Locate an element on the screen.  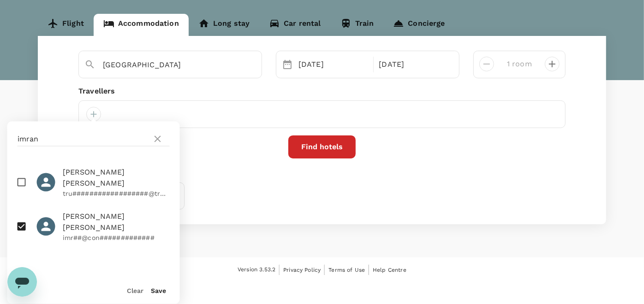
a: Accommodation is located at coordinates (141, 25).